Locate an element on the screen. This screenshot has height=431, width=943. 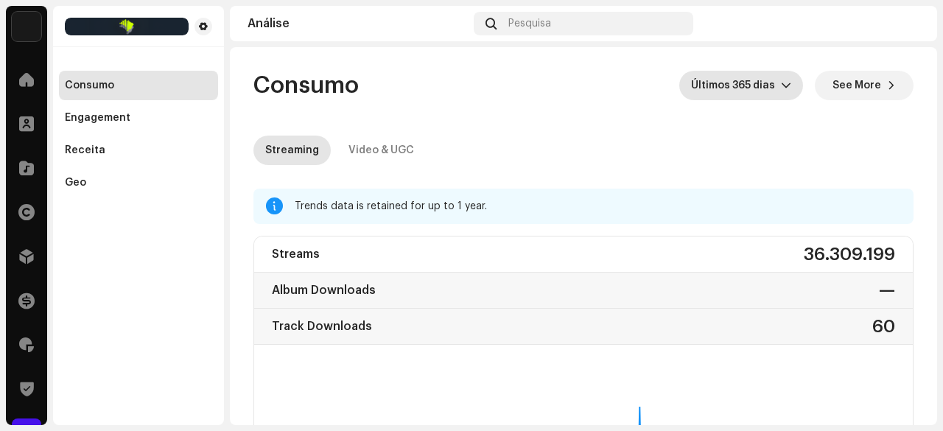
span: See More is located at coordinates (857, 85).